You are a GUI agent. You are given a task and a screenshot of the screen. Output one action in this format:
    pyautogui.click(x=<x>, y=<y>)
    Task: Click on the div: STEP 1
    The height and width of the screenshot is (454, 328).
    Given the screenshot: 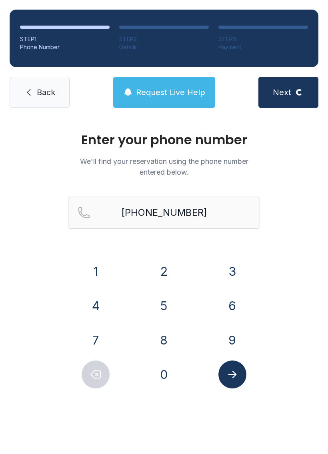 What is the action you would take?
    pyautogui.click(x=65, y=39)
    